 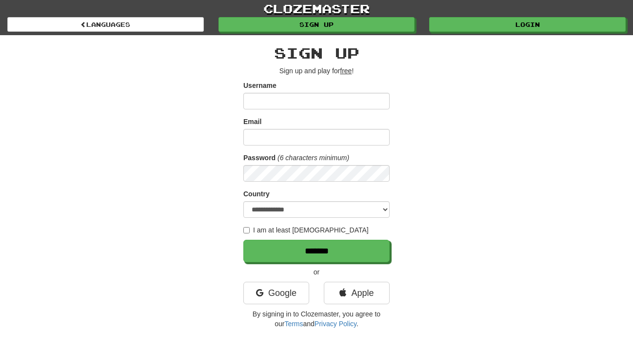 What do you see at coordinates (252, 121) in the screenshot?
I see `label: Email` at bounding box center [252, 121].